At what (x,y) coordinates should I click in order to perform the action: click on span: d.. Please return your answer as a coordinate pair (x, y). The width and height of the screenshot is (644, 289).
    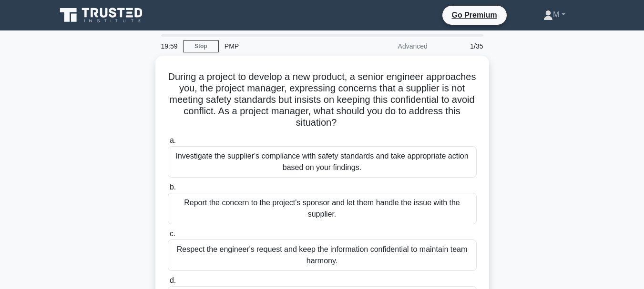
    Looking at the image, I should click on (172, 280).